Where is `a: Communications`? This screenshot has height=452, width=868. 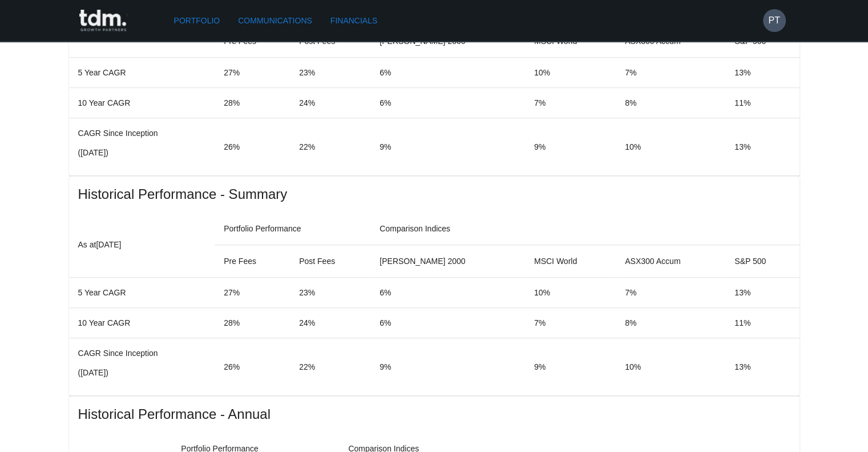
a: Communications is located at coordinates (275, 21).